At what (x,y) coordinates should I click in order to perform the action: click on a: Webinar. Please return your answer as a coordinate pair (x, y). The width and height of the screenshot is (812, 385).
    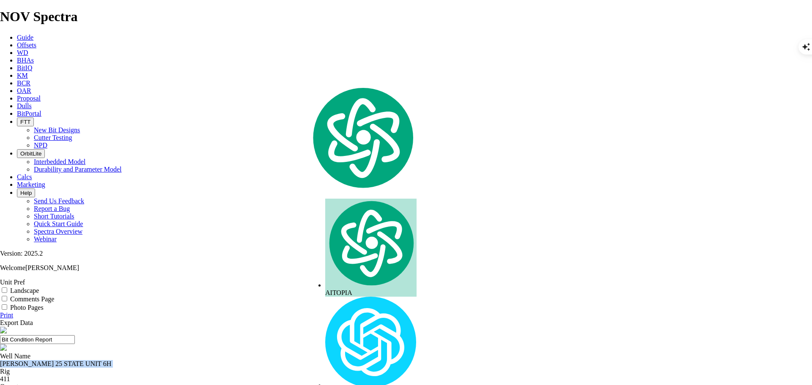
    Looking at the image, I should click on (45, 239).